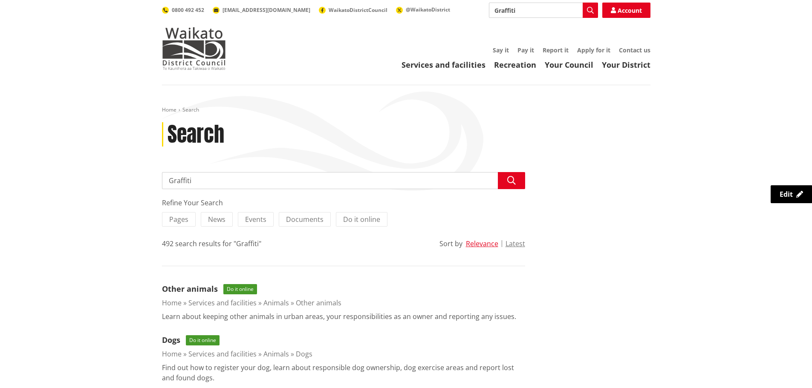 The height and width of the screenshot is (388, 812). Describe the element at coordinates (423, 9) in the screenshot. I see `a: @WaikatoDistrict` at that location.